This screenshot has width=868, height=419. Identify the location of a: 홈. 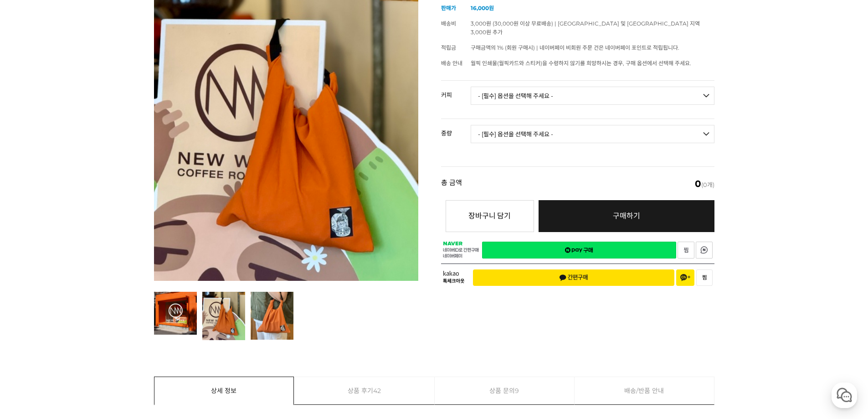
(32, 300).